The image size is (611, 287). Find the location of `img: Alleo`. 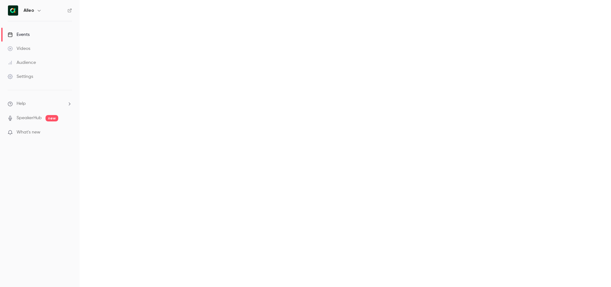

img: Alleo is located at coordinates (13, 10).